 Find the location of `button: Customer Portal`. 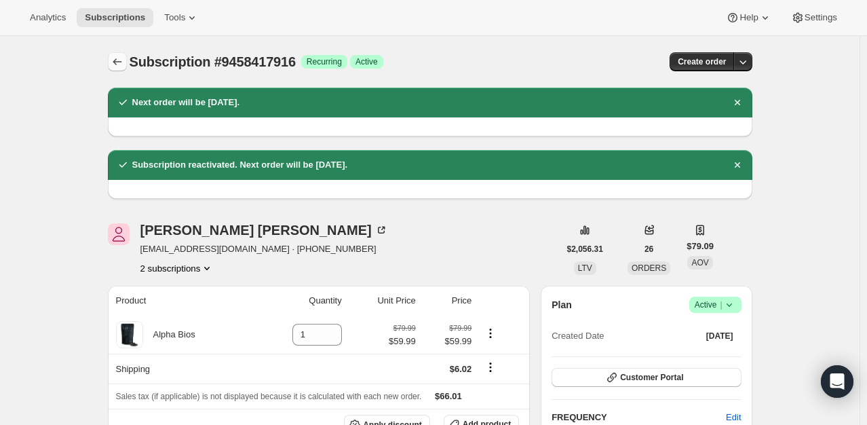

button: Customer Portal is located at coordinates (646, 377).